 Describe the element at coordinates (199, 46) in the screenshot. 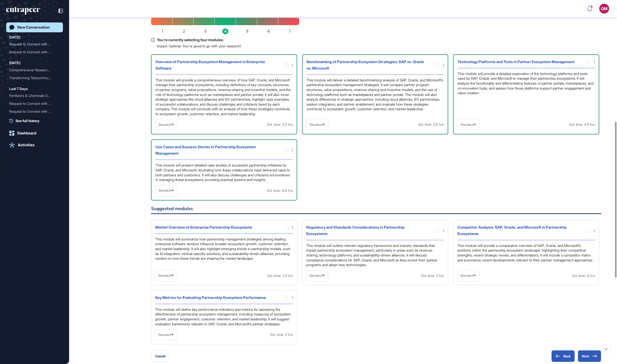

I see `p: Impact: Optimal. You're good to go with your research!` at that location.